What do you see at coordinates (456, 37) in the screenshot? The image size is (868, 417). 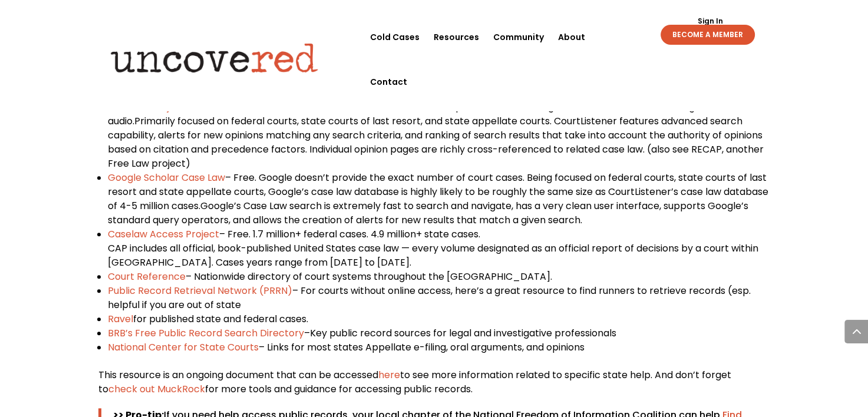 I see `a: Resources` at bounding box center [456, 37].